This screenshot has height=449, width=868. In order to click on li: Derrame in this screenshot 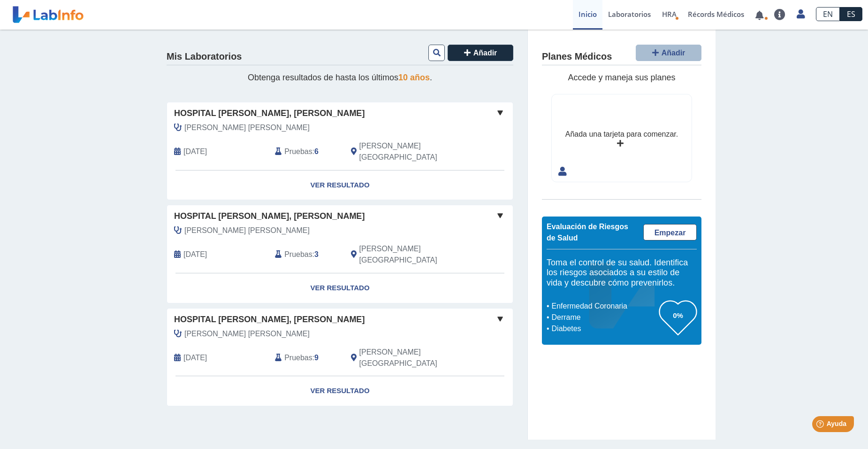, I will do `click(604, 317)`.